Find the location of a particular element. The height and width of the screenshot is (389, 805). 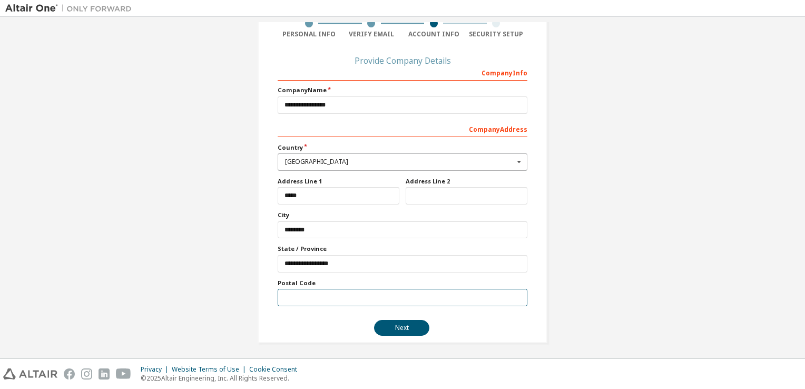

div: Company Info is located at coordinates (403, 72).